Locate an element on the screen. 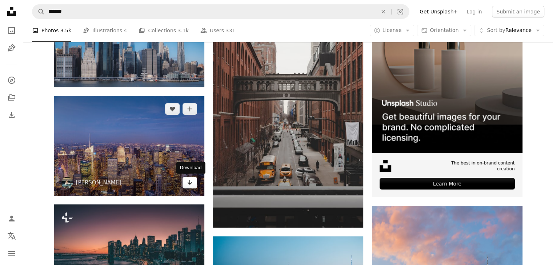 The image size is (553, 265). button: Visual search is located at coordinates (400, 12).